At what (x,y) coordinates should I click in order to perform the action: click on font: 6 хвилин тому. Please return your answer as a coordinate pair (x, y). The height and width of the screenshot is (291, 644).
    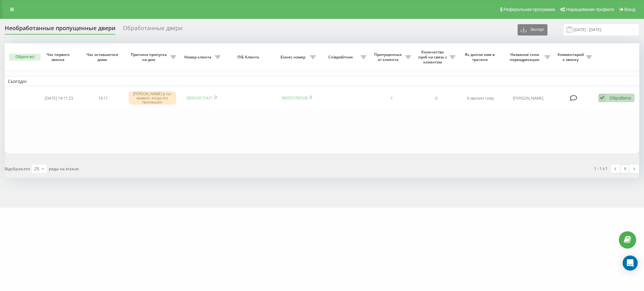
    Looking at the image, I should click on (480, 98).